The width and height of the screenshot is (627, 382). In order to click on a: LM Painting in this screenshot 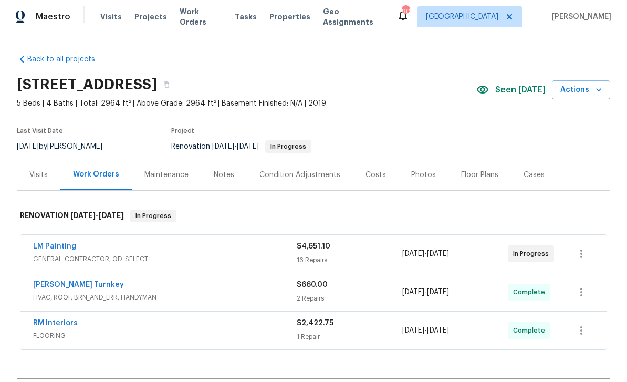, I will do `click(55, 246)`.